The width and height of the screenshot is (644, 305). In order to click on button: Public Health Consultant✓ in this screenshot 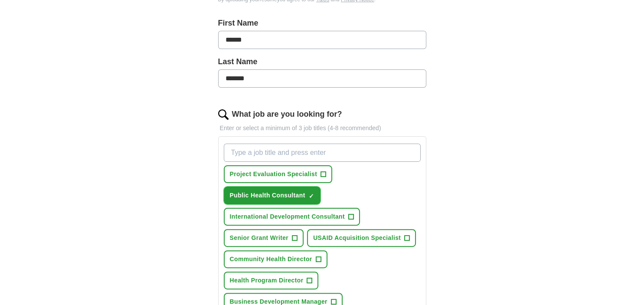, I will do `click(272, 195)`.